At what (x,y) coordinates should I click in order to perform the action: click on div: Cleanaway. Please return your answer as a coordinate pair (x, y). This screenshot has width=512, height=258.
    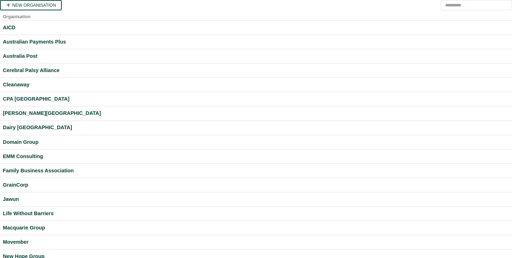
    Looking at the image, I should click on (256, 85).